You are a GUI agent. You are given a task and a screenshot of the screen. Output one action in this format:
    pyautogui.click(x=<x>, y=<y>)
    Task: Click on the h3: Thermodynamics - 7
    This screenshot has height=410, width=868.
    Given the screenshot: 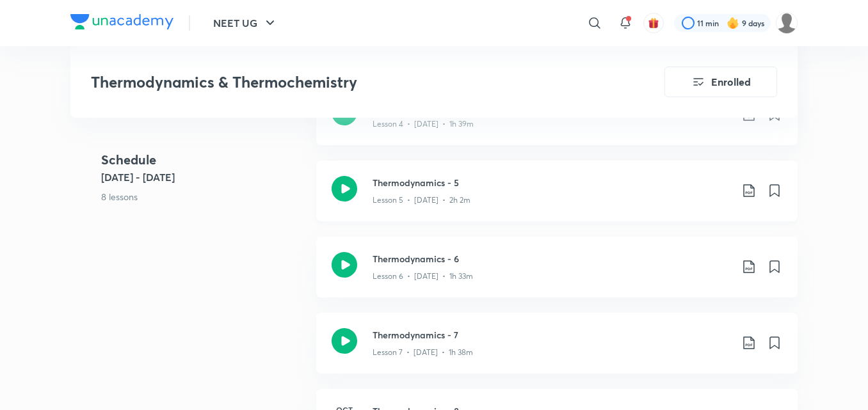 What is the action you would take?
    pyautogui.click(x=551, y=334)
    